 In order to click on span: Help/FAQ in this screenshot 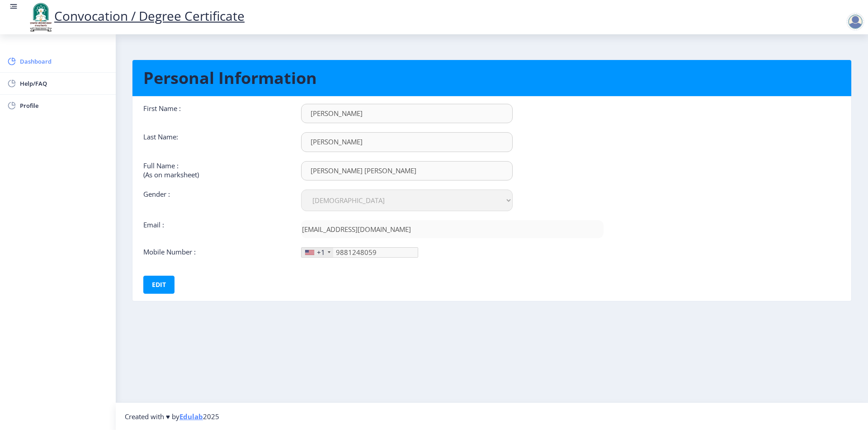, I will do `click(64, 83)`.